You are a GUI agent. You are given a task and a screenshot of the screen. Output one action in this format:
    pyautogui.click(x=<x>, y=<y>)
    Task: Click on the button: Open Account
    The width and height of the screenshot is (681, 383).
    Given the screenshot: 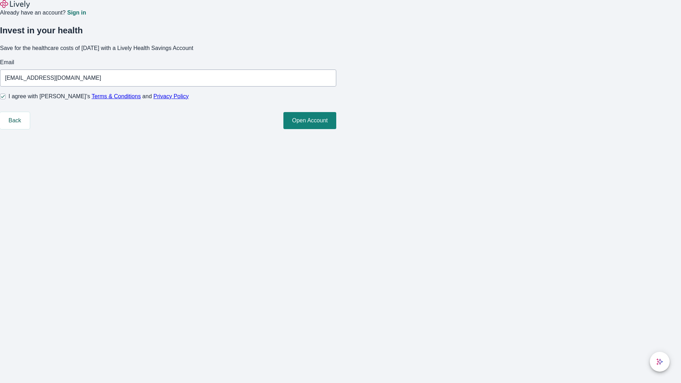 What is the action you would take?
    pyautogui.click(x=309, y=121)
    